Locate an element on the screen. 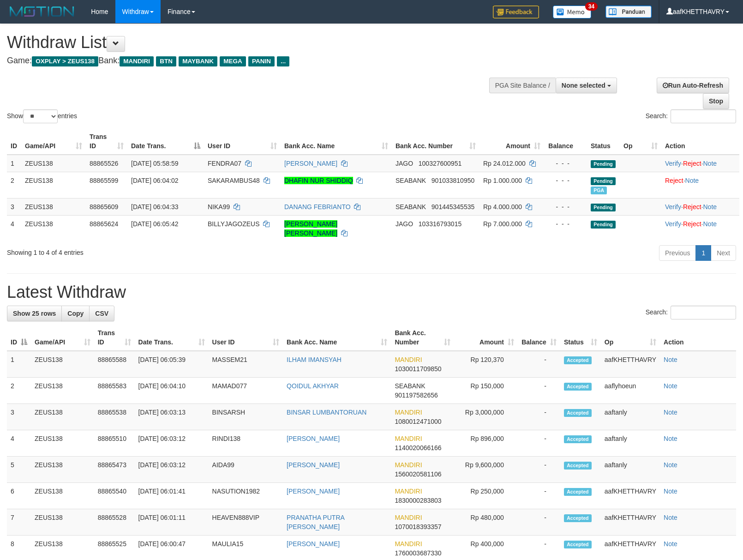 The height and width of the screenshot is (560, 743). th: Bank Acc. Number: activate to sort column ascending is located at coordinates (436, 141).